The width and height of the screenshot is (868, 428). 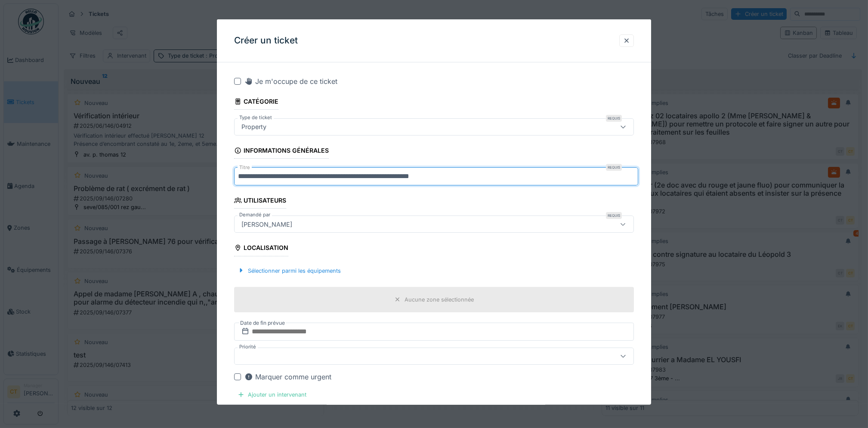 What do you see at coordinates (272, 395) in the screenshot?
I see `div: Ajouter un intervenant` at bounding box center [272, 395].